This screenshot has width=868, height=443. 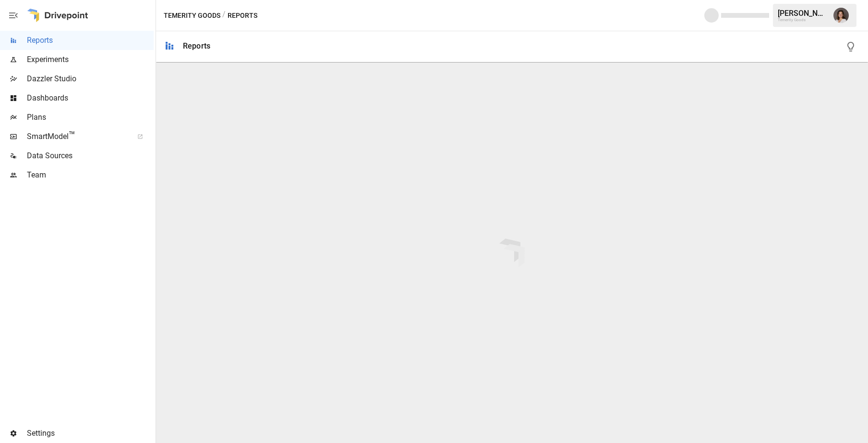 I want to click on span: Dashboards, so click(x=90, y=98).